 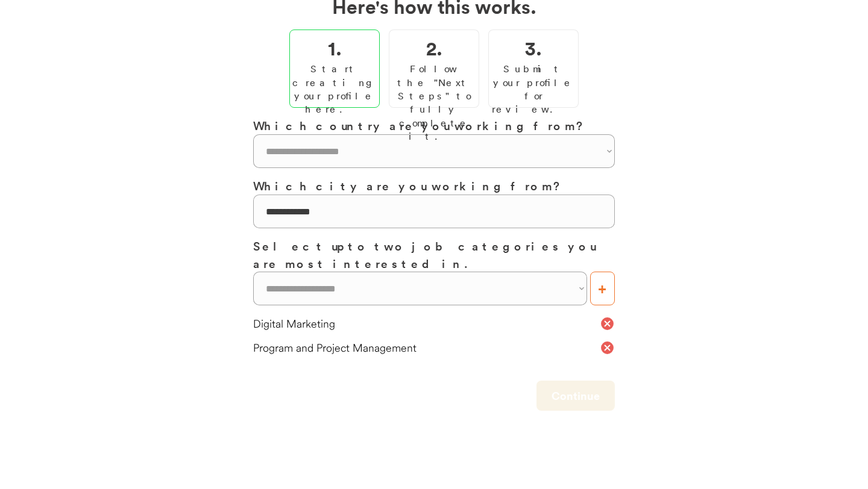 What do you see at coordinates (335, 48) in the screenshot?
I see `h2: 1.` at bounding box center [335, 48].